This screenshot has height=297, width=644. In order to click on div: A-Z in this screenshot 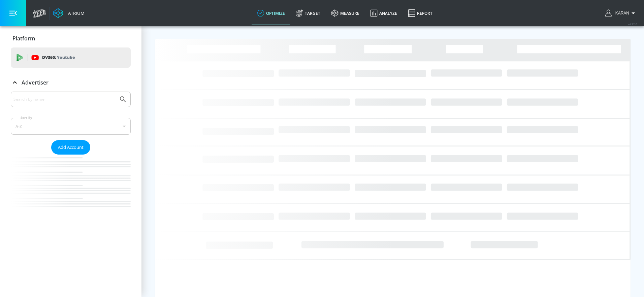, I will do `click(71, 126)`.